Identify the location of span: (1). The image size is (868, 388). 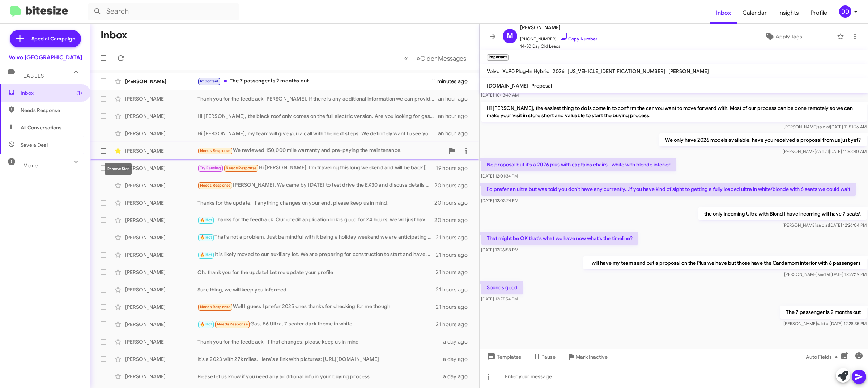
(79, 93).